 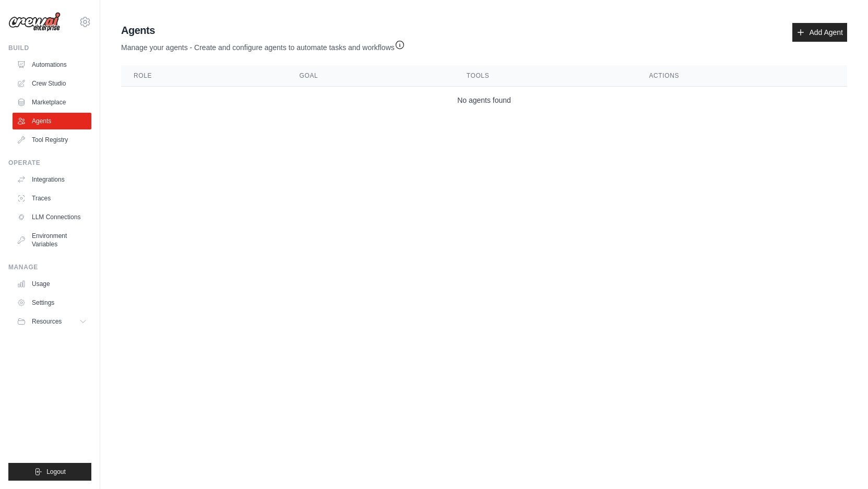 I want to click on td: No agents found, so click(x=484, y=100).